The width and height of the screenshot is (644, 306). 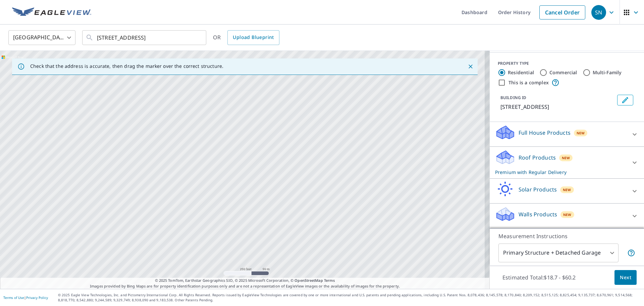 I want to click on a: Terms, so click(x=329, y=280).